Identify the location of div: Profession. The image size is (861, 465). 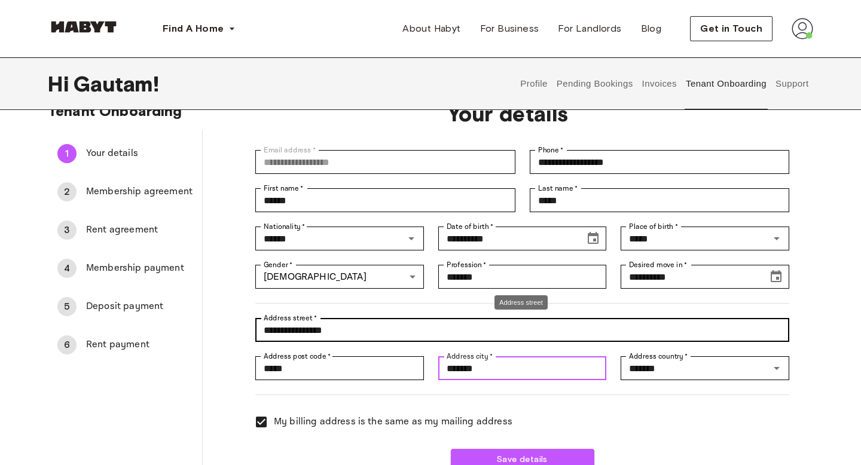
(523, 277).